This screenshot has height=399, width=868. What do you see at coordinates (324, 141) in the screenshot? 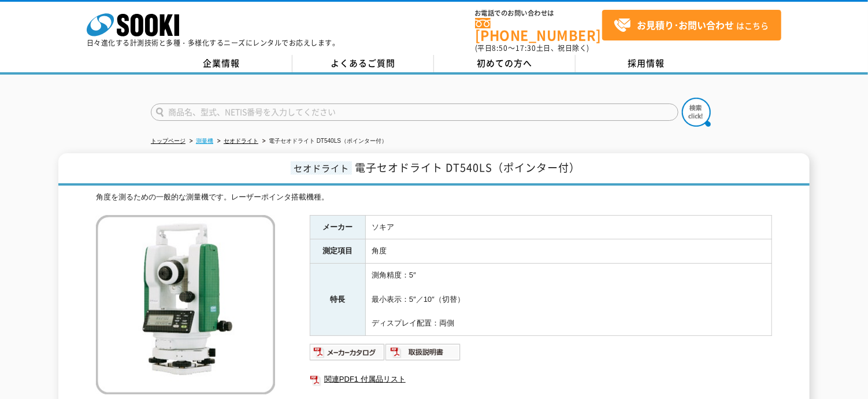
I see `li: 電子セオドライト DT540LS（ポインター付）` at bounding box center [324, 141].